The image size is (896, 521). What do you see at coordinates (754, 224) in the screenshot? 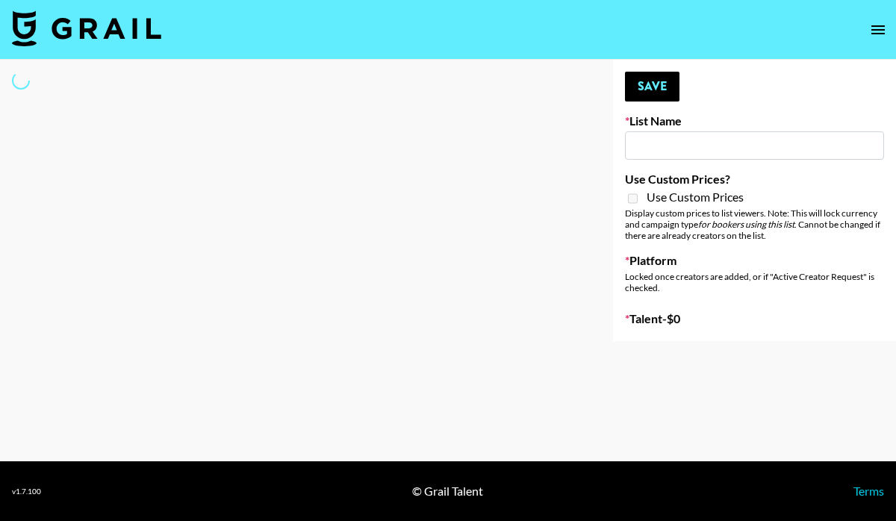
I see `div: Display custom prices to list viewers. Note: This will lock currency and campaign type . Cannot b...` at bounding box center [754, 224].